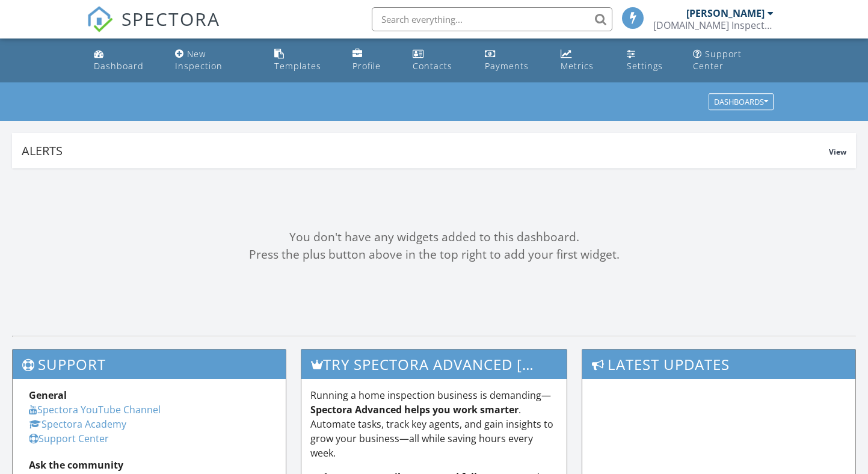  What do you see at coordinates (171, 19) in the screenshot?
I see `span: SPECTORA` at bounding box center [171, 19].